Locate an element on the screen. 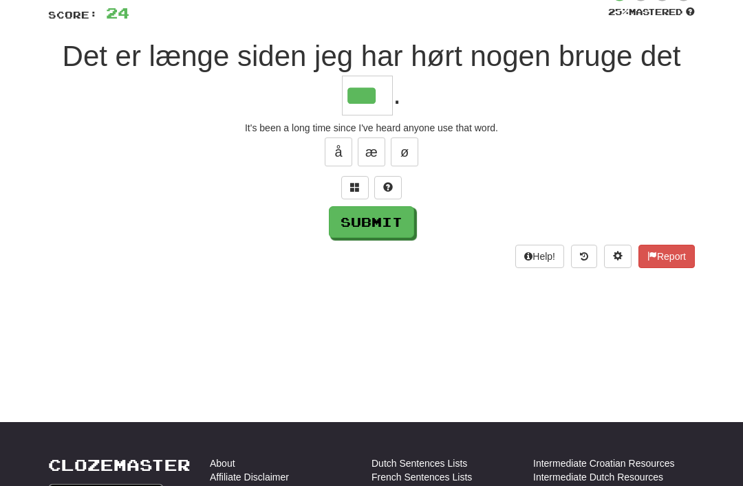 This screenshot has width=743, height=486. a: French Sentences Lists is located at coordinates (422, 477).